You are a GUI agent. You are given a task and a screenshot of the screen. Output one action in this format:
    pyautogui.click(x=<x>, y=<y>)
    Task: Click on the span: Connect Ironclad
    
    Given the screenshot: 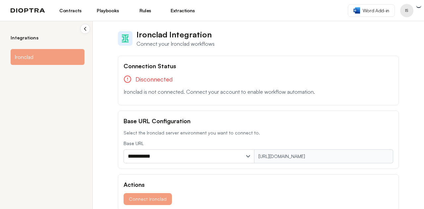 What is the action you would take?
    pyautogui.click(x=148, y=199)
    